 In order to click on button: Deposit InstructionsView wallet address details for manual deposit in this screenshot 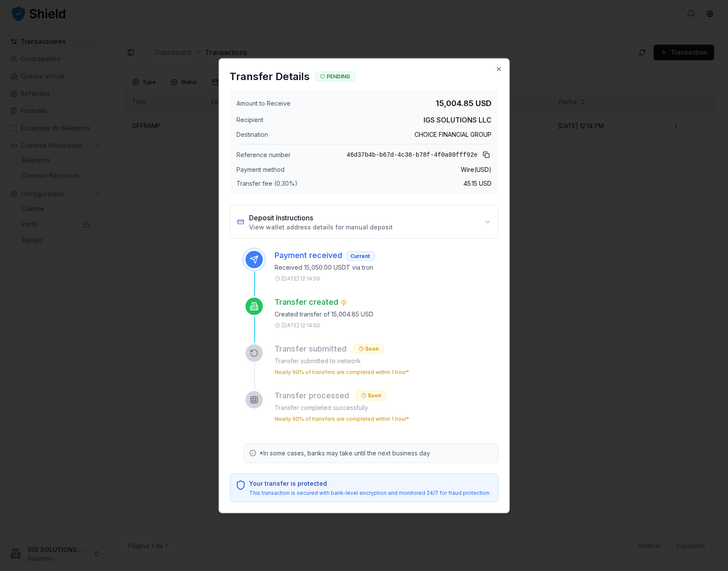, I will do `click(364, 221)`.